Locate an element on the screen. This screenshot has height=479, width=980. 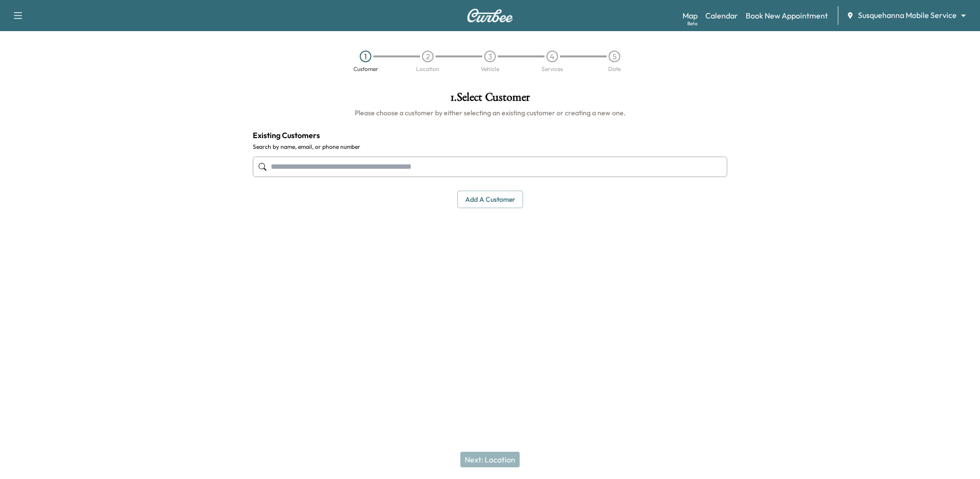
h1: 1 . Select Customer is located at coordinates (490, 100).